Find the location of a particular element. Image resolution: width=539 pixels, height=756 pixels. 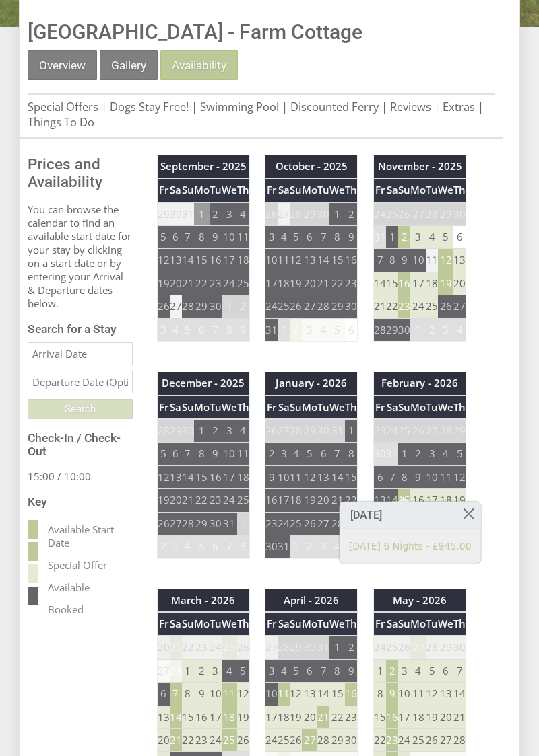

td: 10 is located at coordinates (432, 477).